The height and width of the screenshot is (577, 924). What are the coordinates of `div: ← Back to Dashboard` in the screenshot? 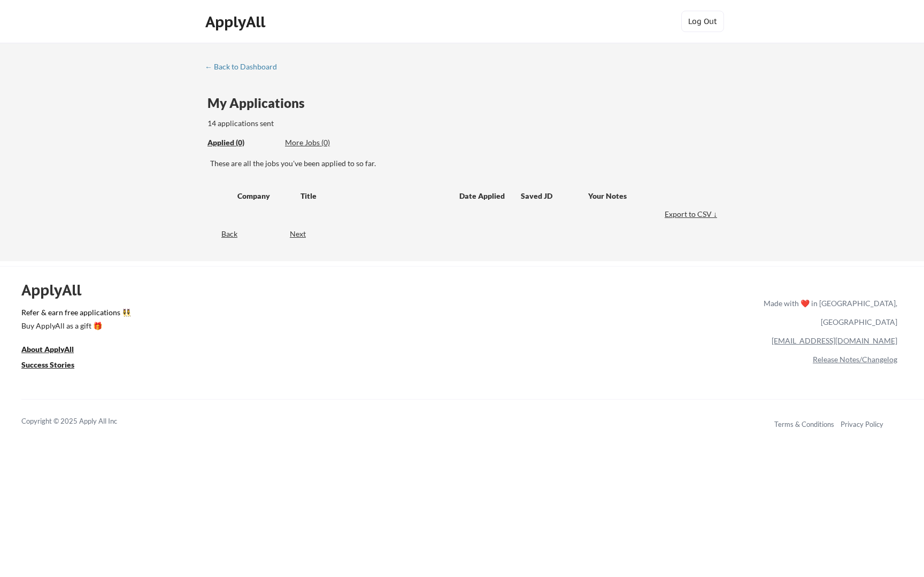 It's located at (245, 67).